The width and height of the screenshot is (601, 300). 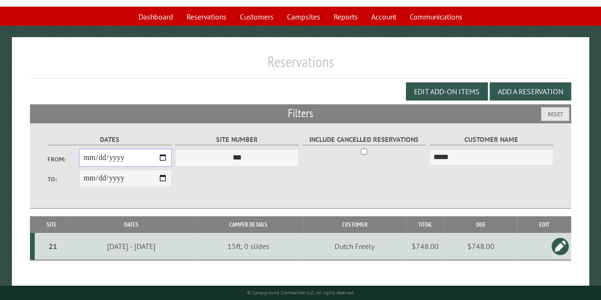 I want to click on a: Reservations, so click(x=207, y=17).